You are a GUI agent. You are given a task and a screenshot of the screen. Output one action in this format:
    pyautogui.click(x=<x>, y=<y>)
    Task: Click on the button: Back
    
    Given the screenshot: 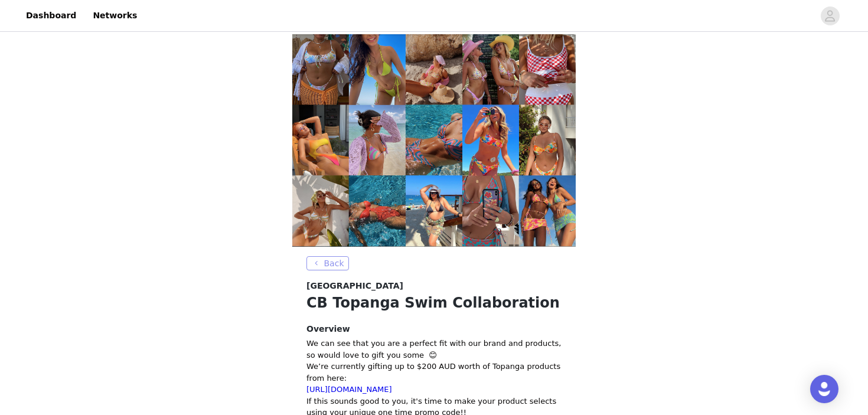 What is the action you would take?
    pyautogui.click(x=328, y=264)
    